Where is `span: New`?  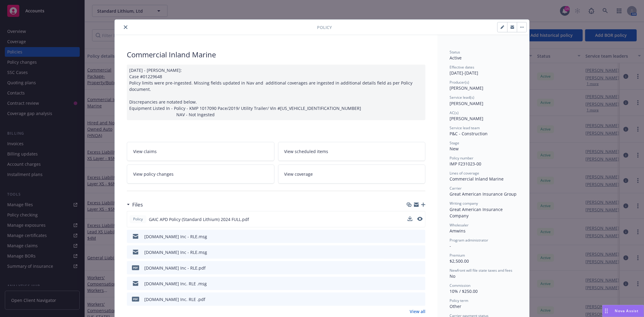 span: New is located at coordinates (454, 149).